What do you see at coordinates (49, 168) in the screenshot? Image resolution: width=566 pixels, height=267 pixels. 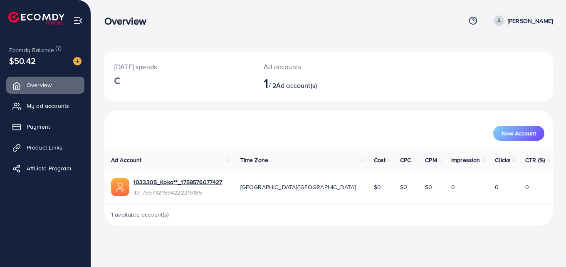 I see `span: Affiliate Program` at bounding box center [49, 168].